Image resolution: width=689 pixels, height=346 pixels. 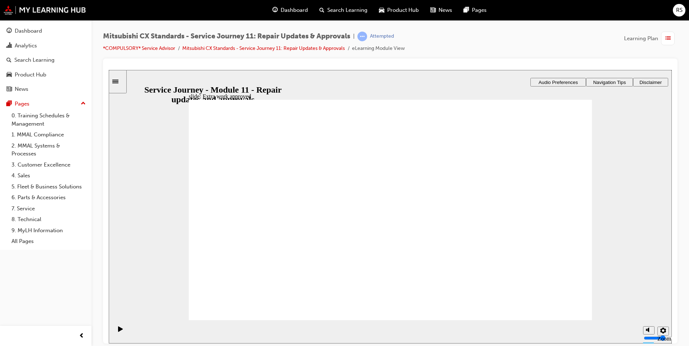 I want to click on a: 9. MyLH Information, so click(x=48, y=230).